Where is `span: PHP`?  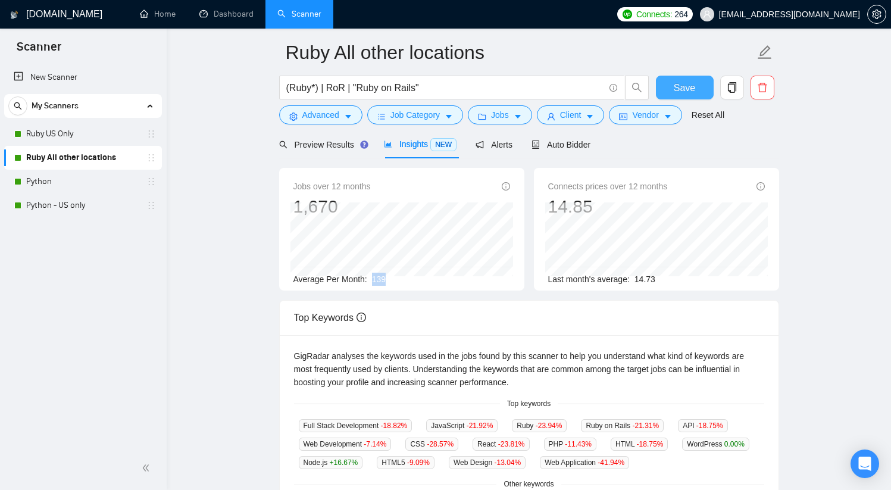
span: PHP is located at coordinates (570, 444).